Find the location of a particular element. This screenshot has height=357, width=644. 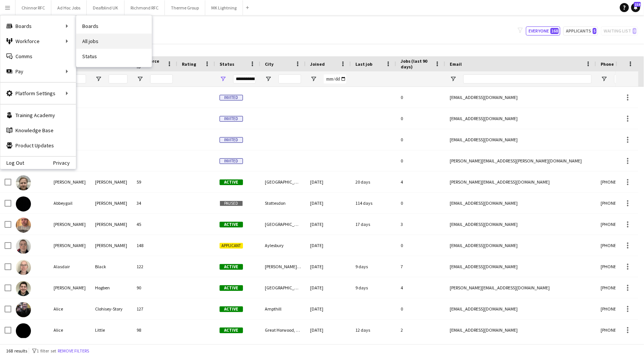

img: Alice Clohisey-Story is located at coordinates (23, 310).